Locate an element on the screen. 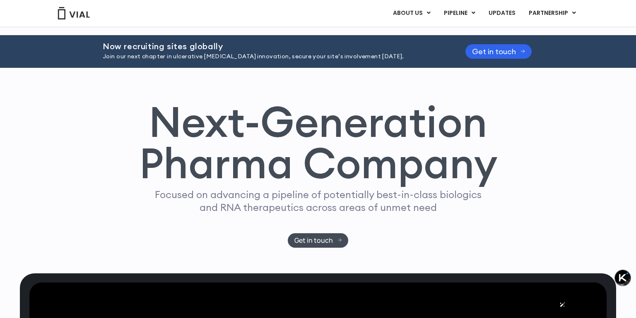 The height and width of the screenshot is (318, 636). a: PARTNERSHIPMenu Toggle is located at coordinates (552, 13).